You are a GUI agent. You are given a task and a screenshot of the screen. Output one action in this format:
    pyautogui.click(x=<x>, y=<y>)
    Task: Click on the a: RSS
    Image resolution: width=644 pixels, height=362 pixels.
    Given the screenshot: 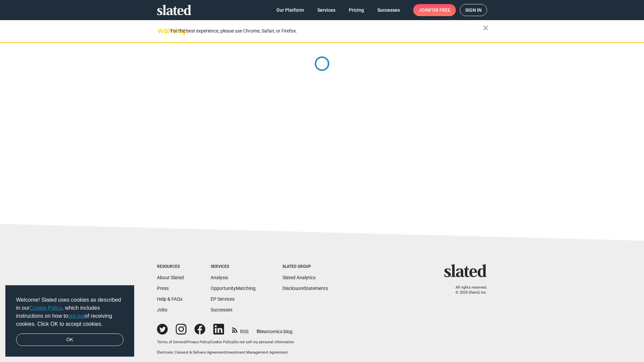 What is the action you would take?
    pyautogui.click(x=240, y=330)
    